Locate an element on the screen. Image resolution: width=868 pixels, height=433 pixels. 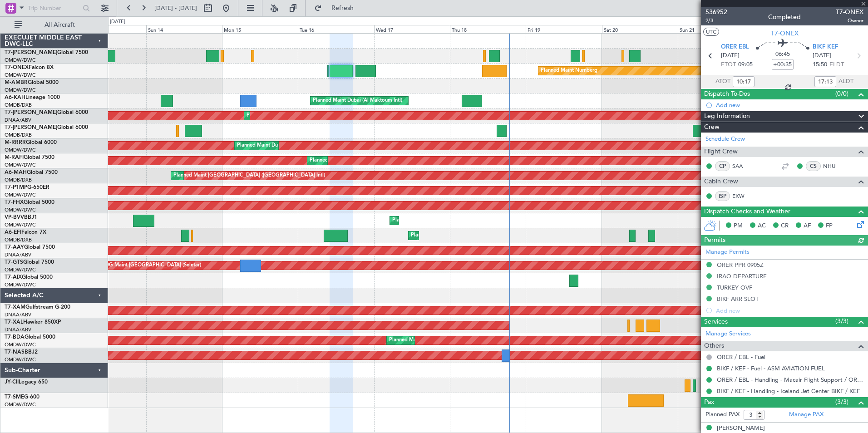
a: T7-SMEG-600 is located at coordinates (22, 397).